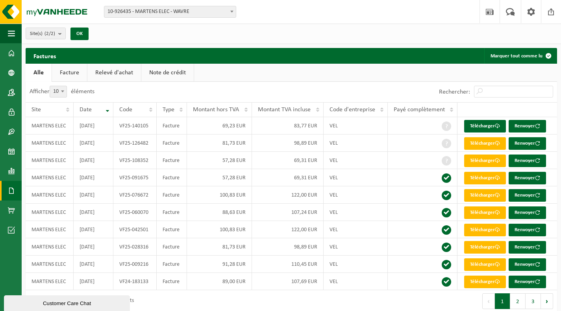  Describe the element at coordinates (36, 110) in the screenshot. I see `span: Site` at that location.